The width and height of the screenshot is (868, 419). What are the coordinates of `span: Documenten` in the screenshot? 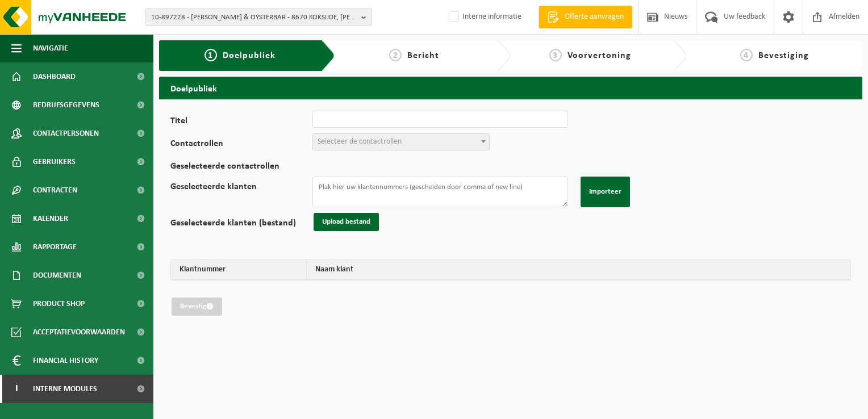 It's located at (57, 275).